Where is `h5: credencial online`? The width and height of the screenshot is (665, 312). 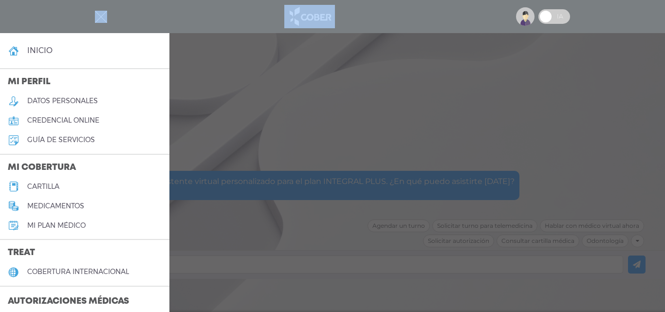 h5: credencial online is located at coordinates (63, 120).